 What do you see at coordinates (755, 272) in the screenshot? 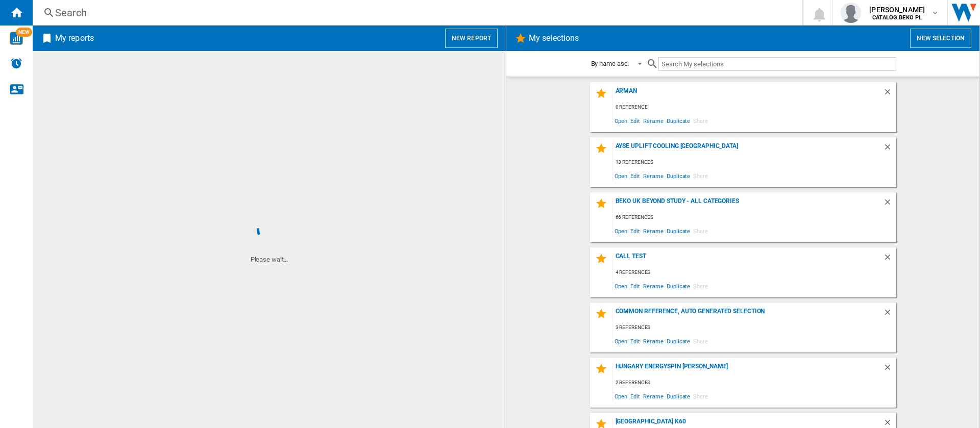
I see `div: 4 references` at bounding box center [755, 272].